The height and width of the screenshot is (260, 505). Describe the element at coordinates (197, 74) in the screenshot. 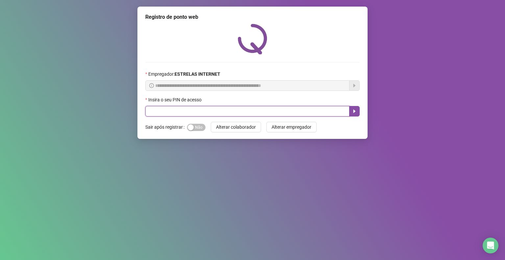

I see `strong: ESTRELAS INTERNET` at that location.